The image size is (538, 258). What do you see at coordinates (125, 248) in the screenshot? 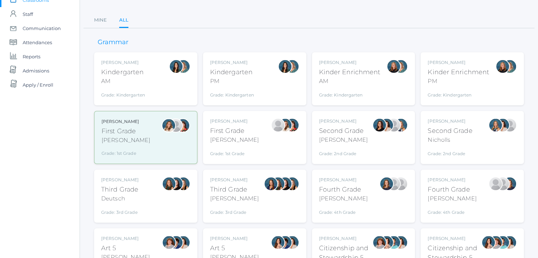
I see `div: Art 5` at bounding box center [125, 248].